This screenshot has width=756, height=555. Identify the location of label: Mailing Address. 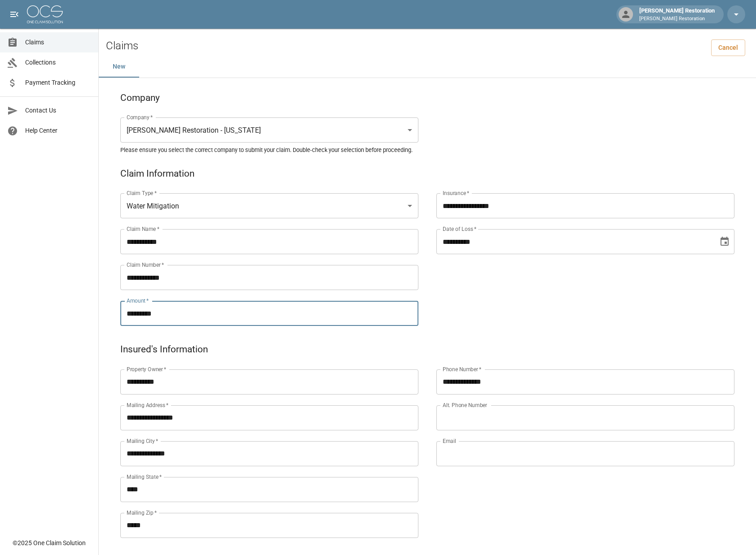
(147, 405).